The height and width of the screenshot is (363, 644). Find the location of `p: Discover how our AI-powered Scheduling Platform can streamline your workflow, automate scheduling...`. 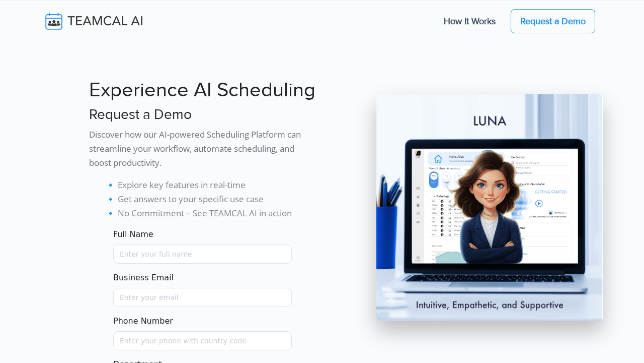

p: Discover how our AI-powered Scheduling Platform can streamline your workflow, automate scheduling... is located at coordinates (203, 149).